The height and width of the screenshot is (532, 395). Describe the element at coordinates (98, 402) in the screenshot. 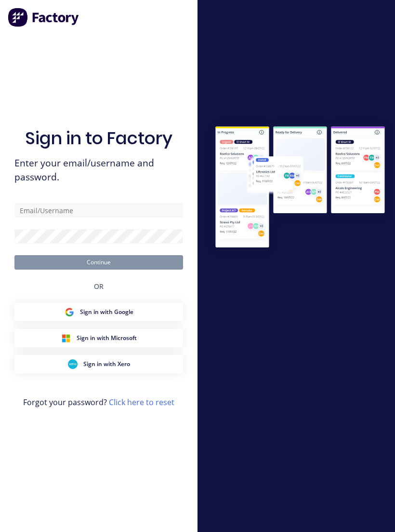

I see `span: Forgot your password?` at that location.